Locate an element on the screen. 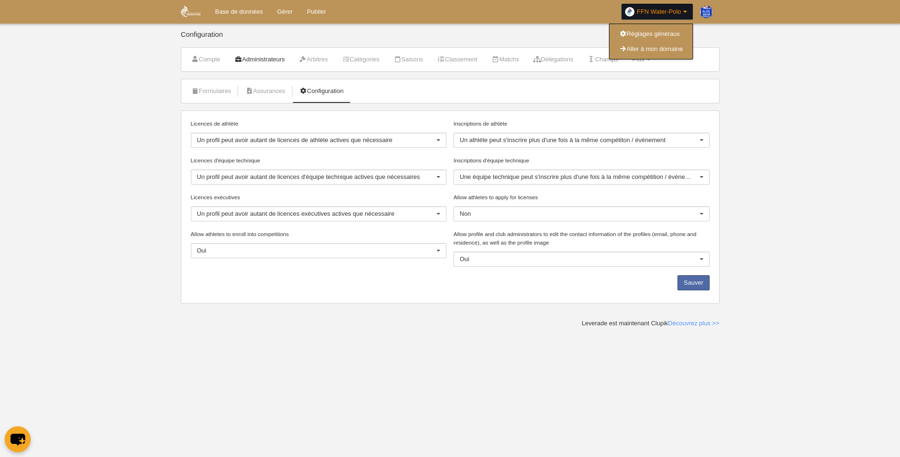 The height and width of the screenshot is (457, 900). span: Une équipe technique peut s'inscrire plus d'une fois à la même compétition / événement is located at coordinates (579, 177).